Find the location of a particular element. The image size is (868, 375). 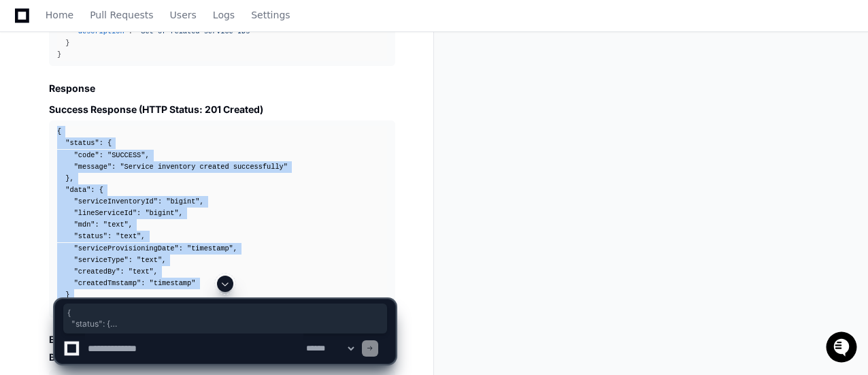

div: Start new chat is located at coordinates (135, 108).